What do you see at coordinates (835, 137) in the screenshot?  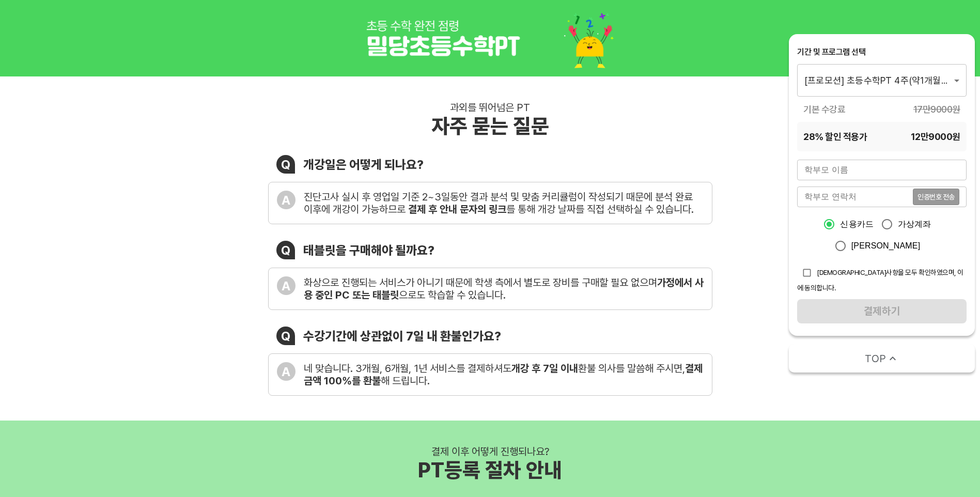 I see `span: 28 % 할인 적용가` at bounding box center [835, 137].